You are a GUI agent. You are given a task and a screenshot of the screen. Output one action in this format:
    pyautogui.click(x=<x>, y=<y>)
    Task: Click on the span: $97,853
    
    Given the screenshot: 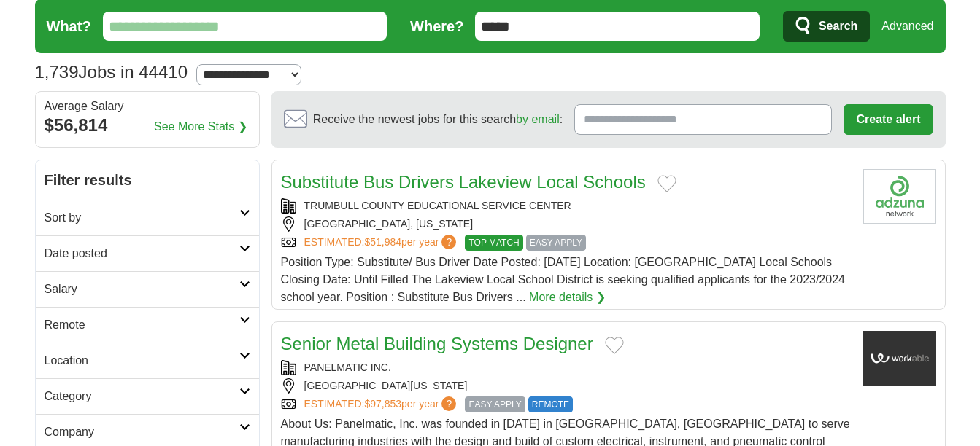 What is the action you would take?
    pyautogui.click(x=383, y=404)
    